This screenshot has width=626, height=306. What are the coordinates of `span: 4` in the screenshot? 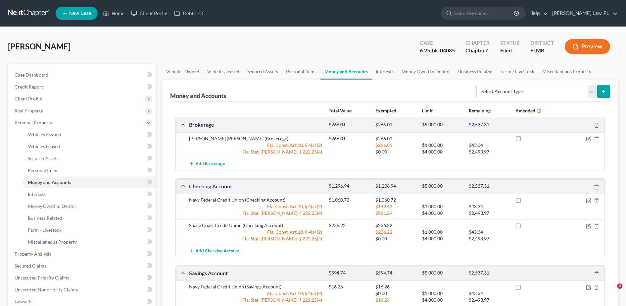 It's located at (620, 286).